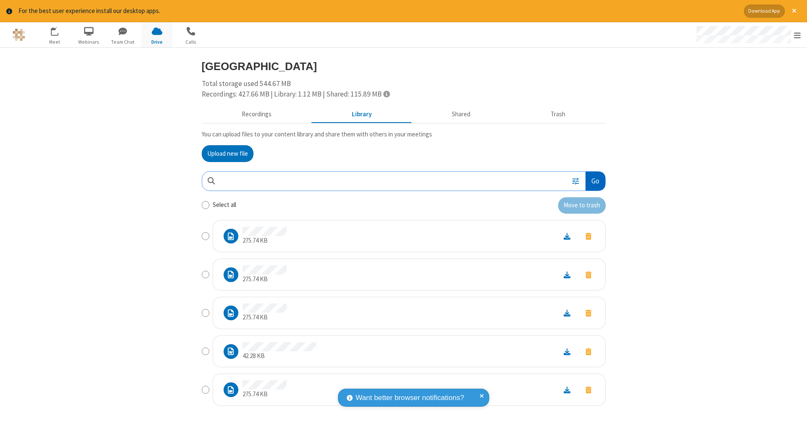 This screenshot has height=421, width=807. What do you see at coordinates (747, 35) in the screenshot?
I see `div: Open menu` at bounding box center [747, 35].